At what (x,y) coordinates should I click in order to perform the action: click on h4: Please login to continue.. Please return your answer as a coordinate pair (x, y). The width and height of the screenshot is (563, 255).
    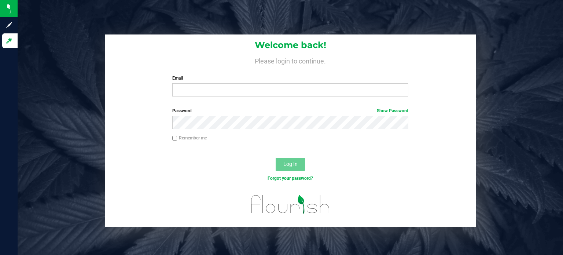
    Looking at the image, I should click on (290, 60).